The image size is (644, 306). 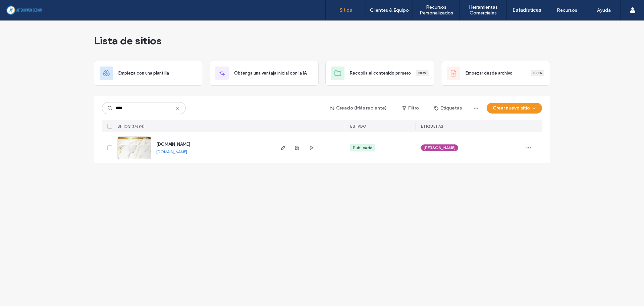 I want to click on span: Empezar desde archivo, so click(x=489, y=73).